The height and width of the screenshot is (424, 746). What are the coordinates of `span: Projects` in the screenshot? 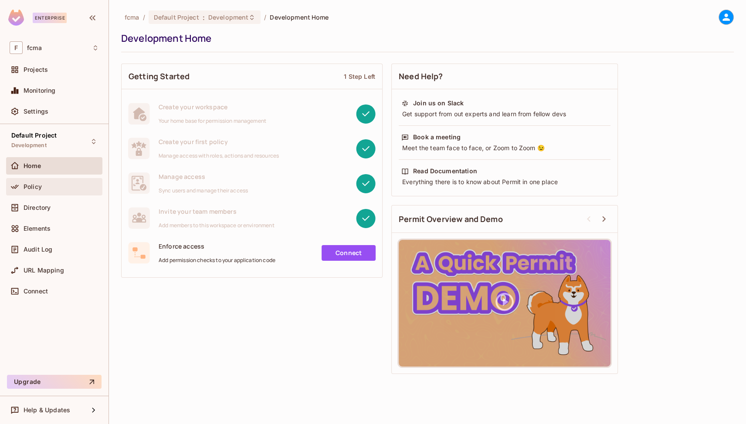 It's located at (36, 70).